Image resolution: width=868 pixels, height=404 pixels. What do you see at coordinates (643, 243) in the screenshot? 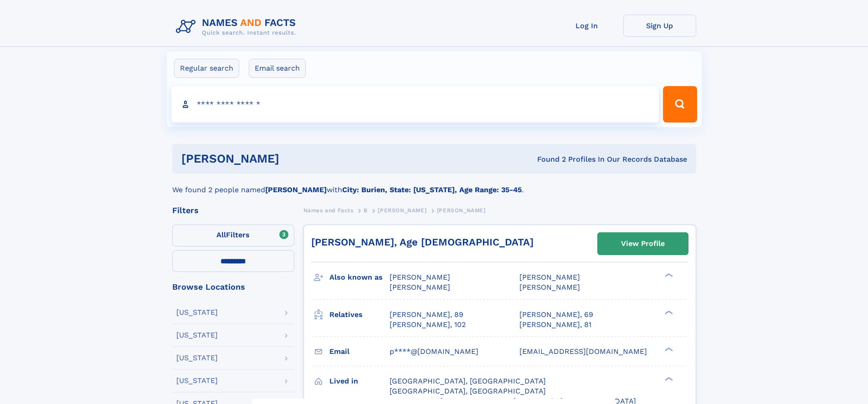
I see `div: View Profile` at bounding box center [643, 243].